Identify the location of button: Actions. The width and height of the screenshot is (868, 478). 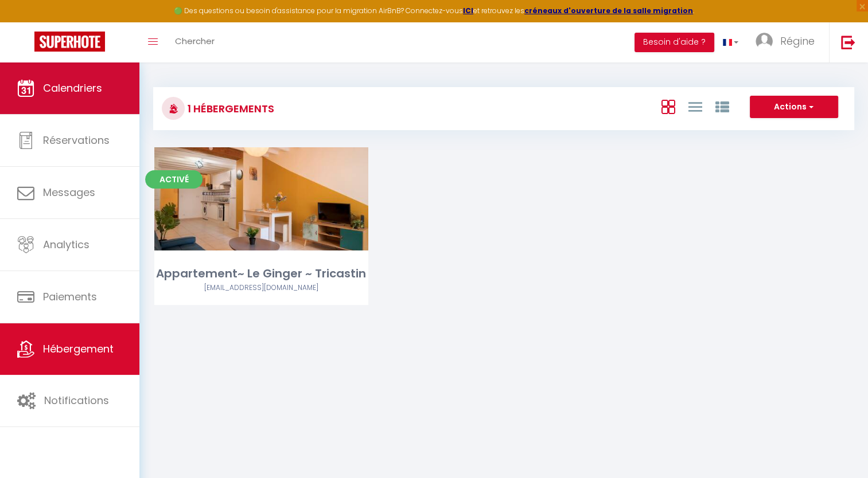
(794, 107).